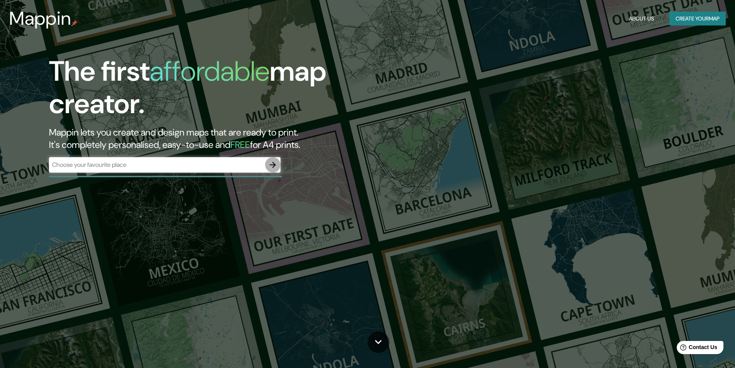  Describe the element at coordinates (233, 139) in the screenshot. I see `h2: Mappin lets you create and design maps that are ready to print. It's completely personalised, eas...` at that location.